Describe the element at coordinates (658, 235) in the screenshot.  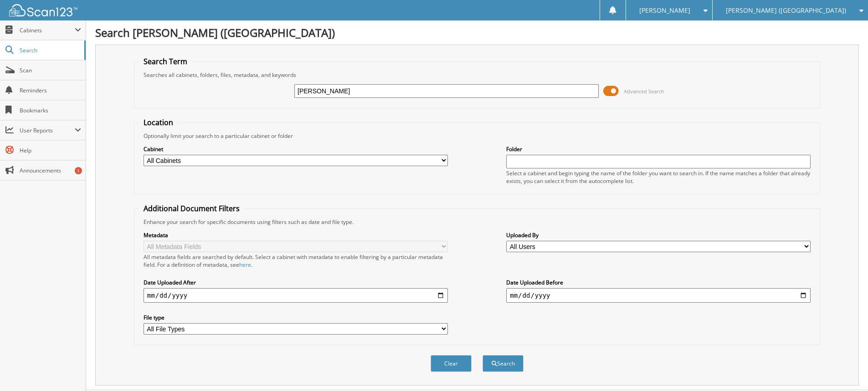
I see `label: Uploaded By` at that location.